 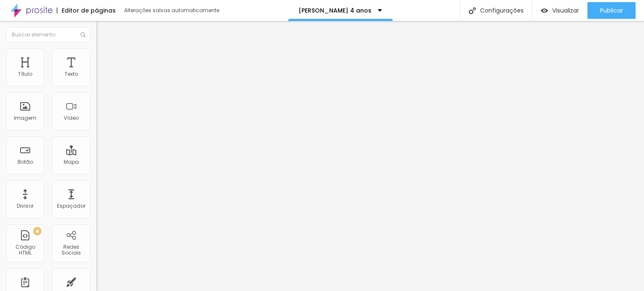 I want to click on div: Botão, so click(x=25, y=162).